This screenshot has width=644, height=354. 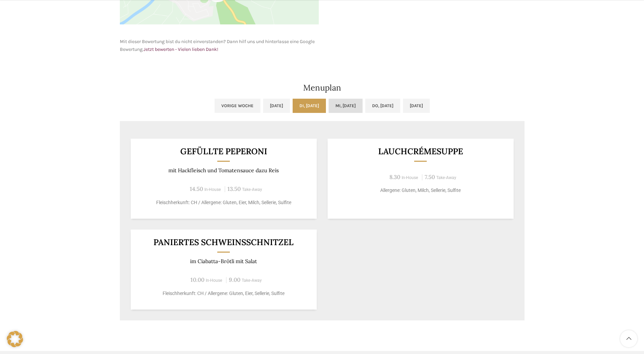 I want to click on a: Scroll to top button, so click(x=629, y=339).